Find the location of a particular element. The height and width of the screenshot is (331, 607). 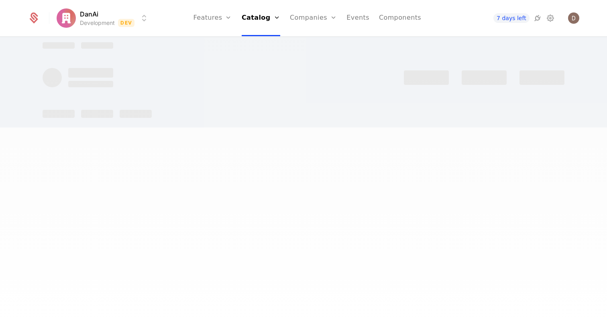

span: 7 days left is located at coordinates (512, 18).